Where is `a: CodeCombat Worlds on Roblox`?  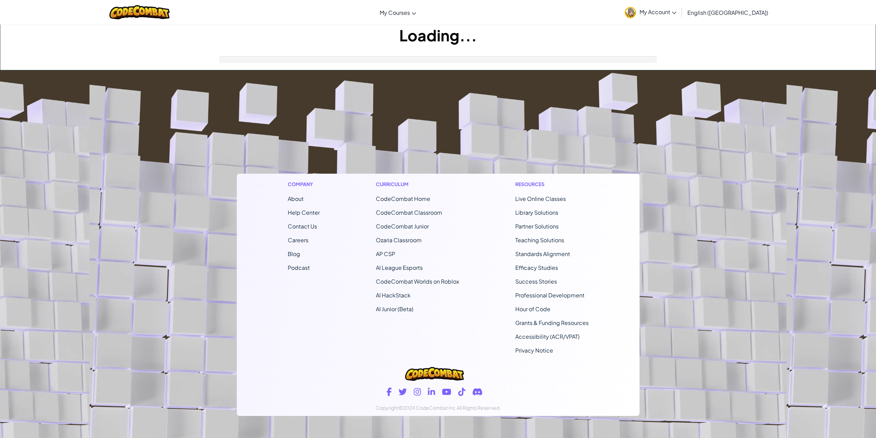 a: CodeCombat Worlds on Roblox is located at coordinates (418, 281).